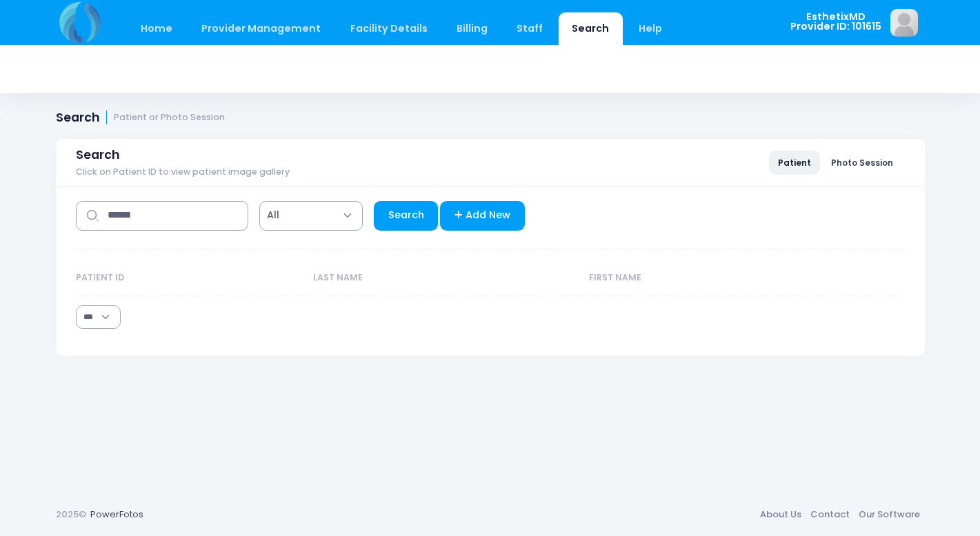 Image resolution: width=980 pixels, height=536 pixels. Describe the element at coordinates (169, 118) in the screenshot. I see `small: Patient or Photo Session` at that location.